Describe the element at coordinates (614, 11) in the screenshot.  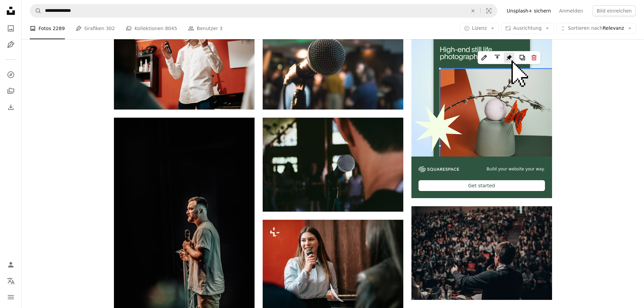
I see `button: Bild einreichen` at that location.